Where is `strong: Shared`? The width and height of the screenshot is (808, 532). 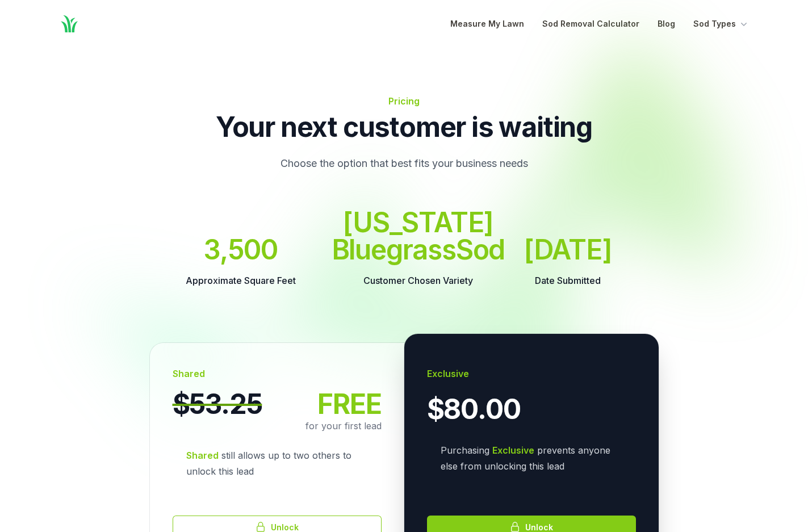 strong: Shared is located at coordinates (202, 455).